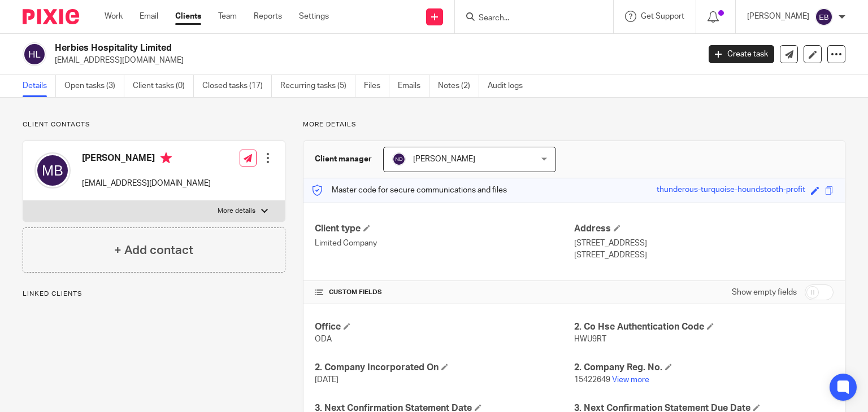 This screenshot has height=412, width=868. What do you see at coordinates (703, 228) in the screenshot?
I see `h4: Address` at bounding box center [703, 228].